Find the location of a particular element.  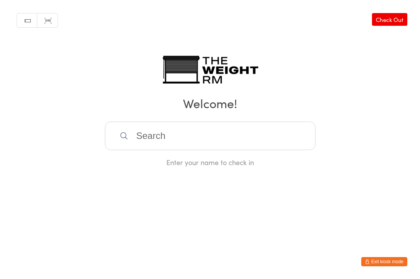

input: Search is located at coordinates (210, 136).